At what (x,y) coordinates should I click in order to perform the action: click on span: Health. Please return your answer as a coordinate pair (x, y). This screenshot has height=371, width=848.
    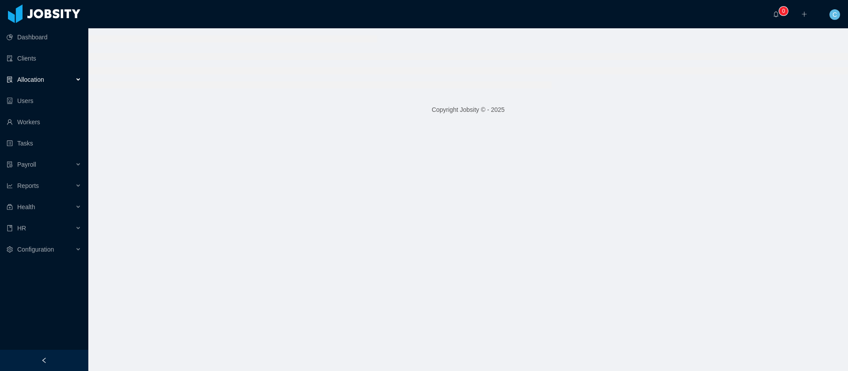
    Looking at the image, I should click on (26, 207).